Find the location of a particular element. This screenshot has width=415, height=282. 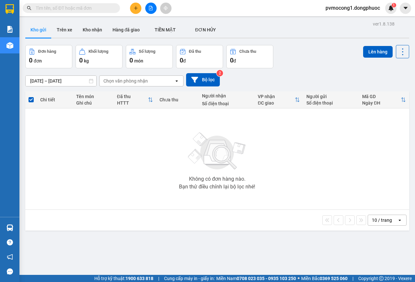

strong: 1900 633 818 is located at coordinates (139, 279).